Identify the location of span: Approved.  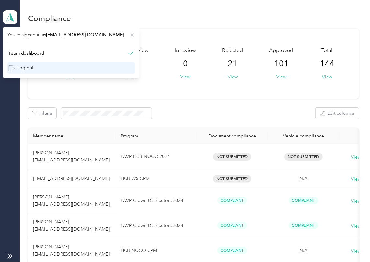
(281, 51).